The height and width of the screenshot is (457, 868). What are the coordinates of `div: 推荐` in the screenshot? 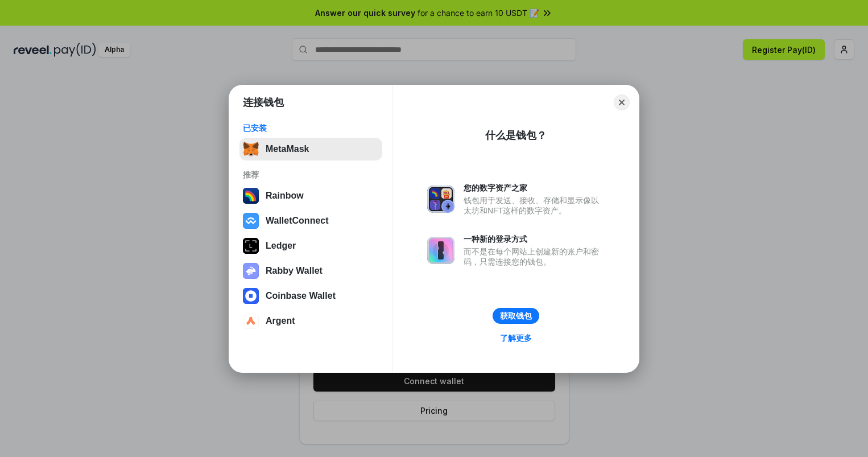 It's located at (311, 175).